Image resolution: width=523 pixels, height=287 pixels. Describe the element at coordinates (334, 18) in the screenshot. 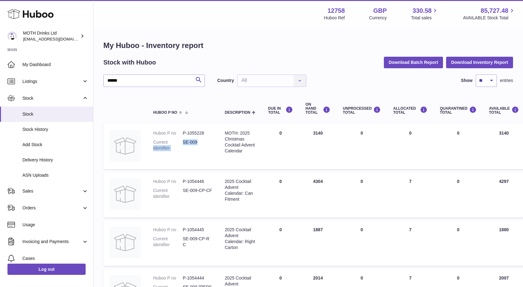

I see `div: Huboo Ref` at that location.